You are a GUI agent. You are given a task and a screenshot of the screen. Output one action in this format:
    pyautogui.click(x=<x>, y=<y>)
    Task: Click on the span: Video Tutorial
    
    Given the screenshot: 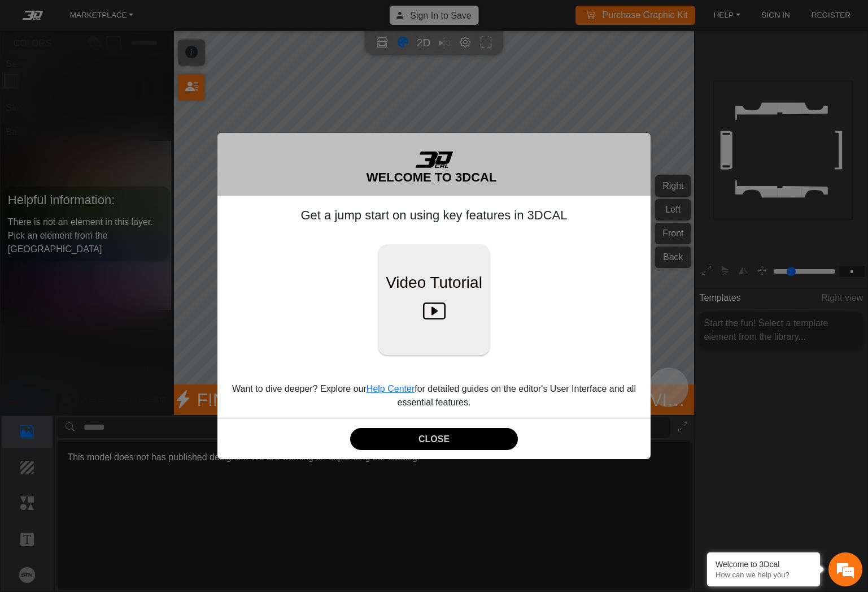 What is the action you would take?
    pyautogui.click(x=434, y=283)
    